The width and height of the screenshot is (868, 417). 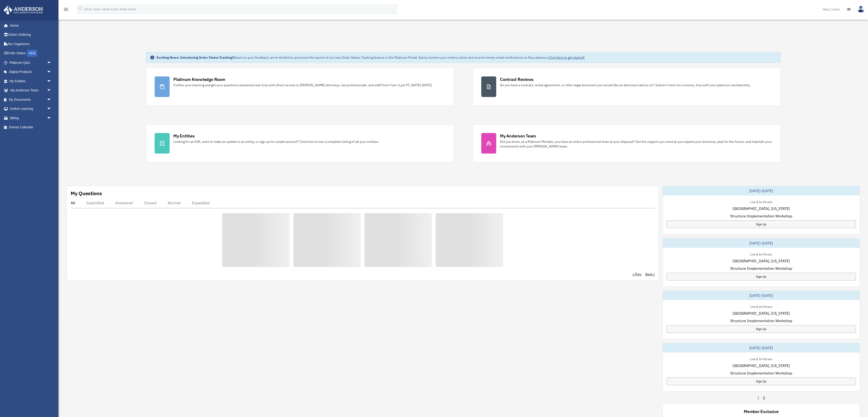 I want to click on i: search, so click(x=81, y=9).